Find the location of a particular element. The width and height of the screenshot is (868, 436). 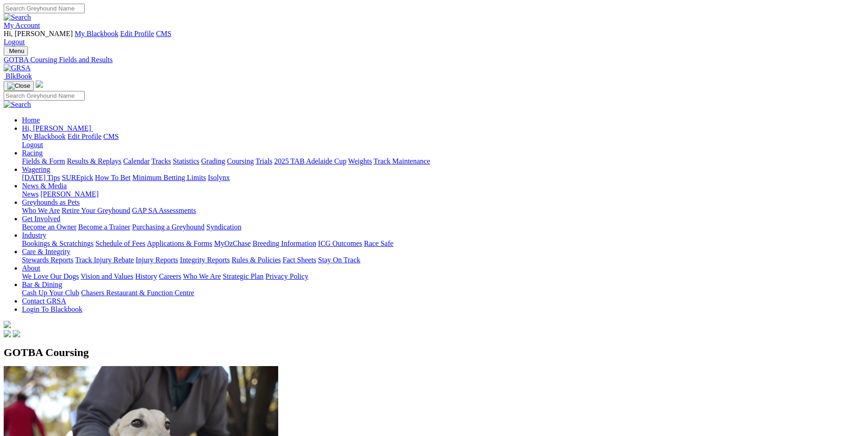

a: BlkBook is located at coordinates (17, 76).